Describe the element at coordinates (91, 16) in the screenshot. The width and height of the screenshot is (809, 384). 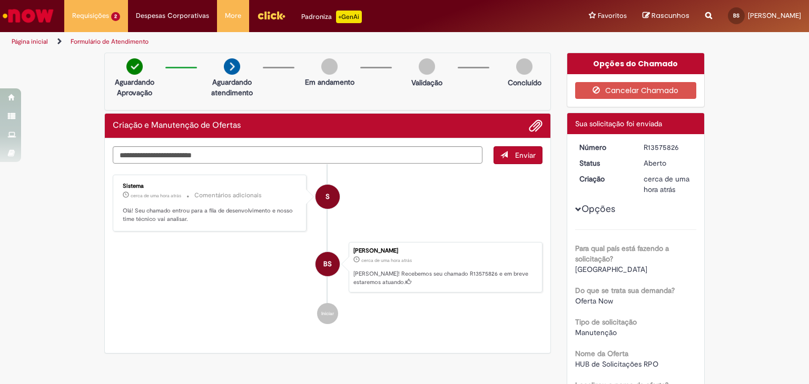
I see `span: Requisições` at that location.